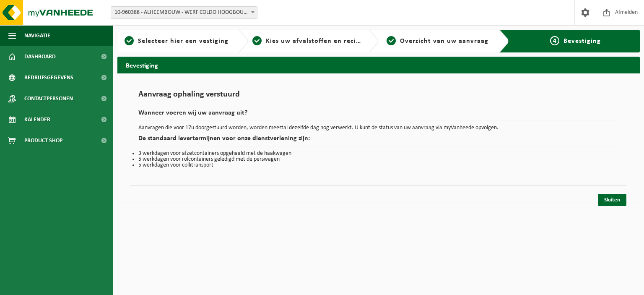 This screenshot has height=295, width=644. Describe the element at coordinates (183, 41) in the screenshot. I see `span: Selecteer hier een vestiging` at that location.